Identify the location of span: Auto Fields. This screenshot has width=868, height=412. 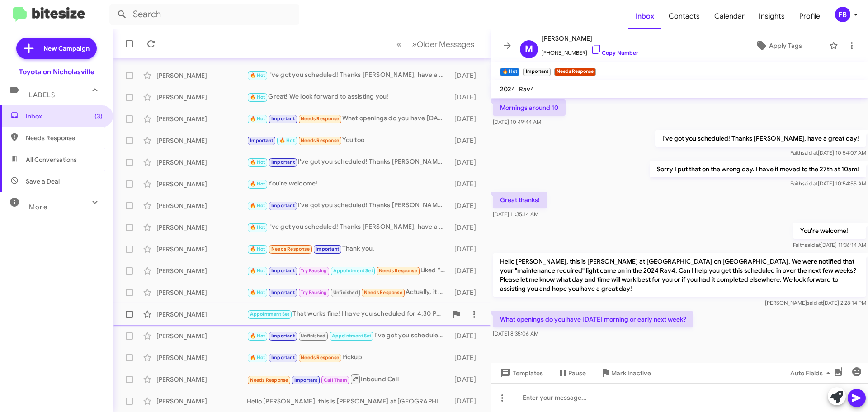
(812, 373).